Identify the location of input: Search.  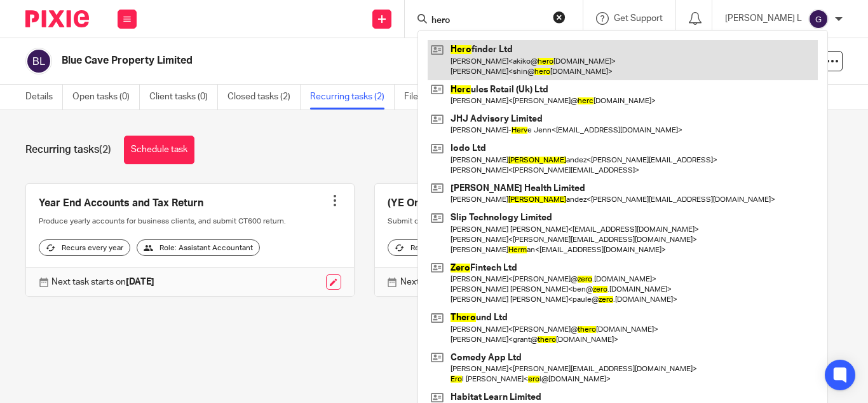
(487, 21).